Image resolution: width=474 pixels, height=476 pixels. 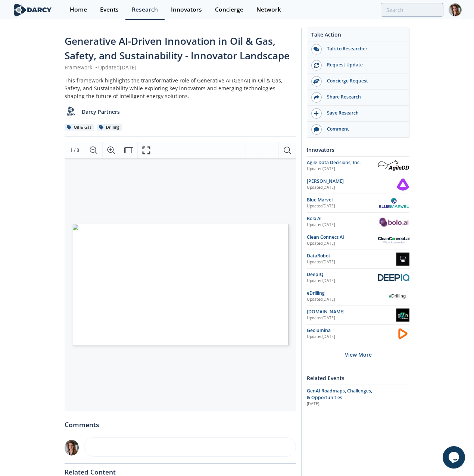 What do you see at coordinates (403, 184) in the screenshot?
I see `img: Arthur` at bounding box center [403, 184].